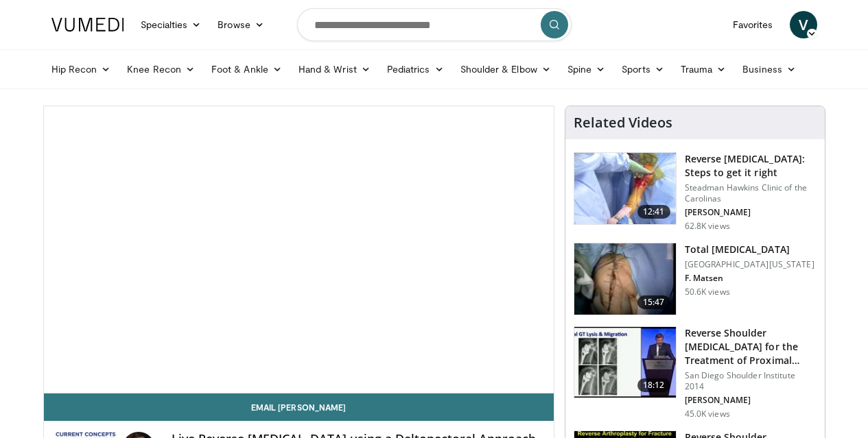 Image resolution: width=868 pixels, height=438 pixels. I want to click on p: F. Matsen, so click(749, 279).